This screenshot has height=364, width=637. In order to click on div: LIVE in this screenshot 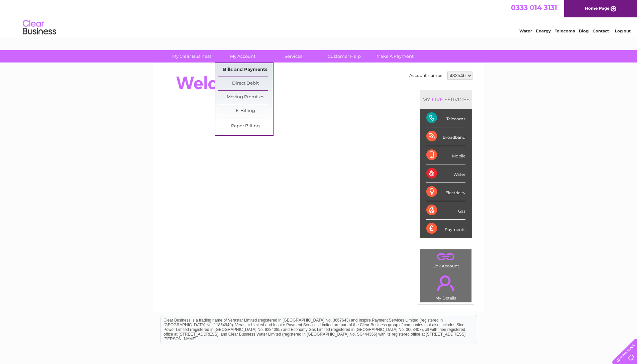, I will do `click(437, 99)`.